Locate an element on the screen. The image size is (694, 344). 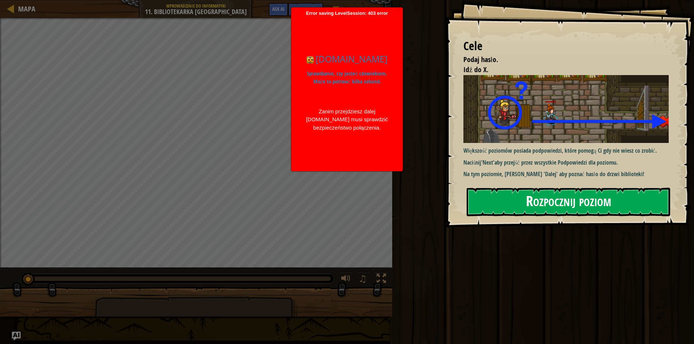
button: Menu gry is located at coordinates (353, 11).